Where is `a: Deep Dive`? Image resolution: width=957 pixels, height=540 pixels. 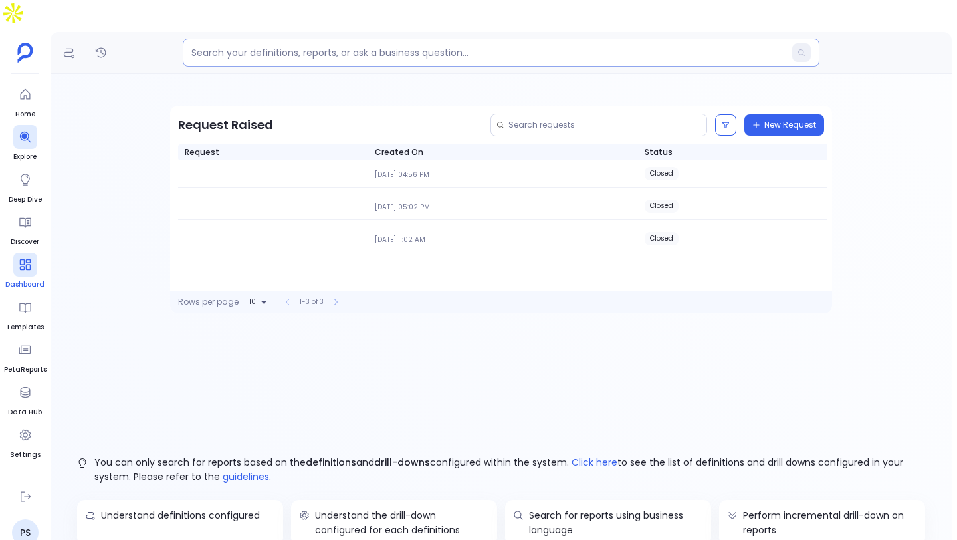
a: Deep Dive is located at coordinates (25, 186).